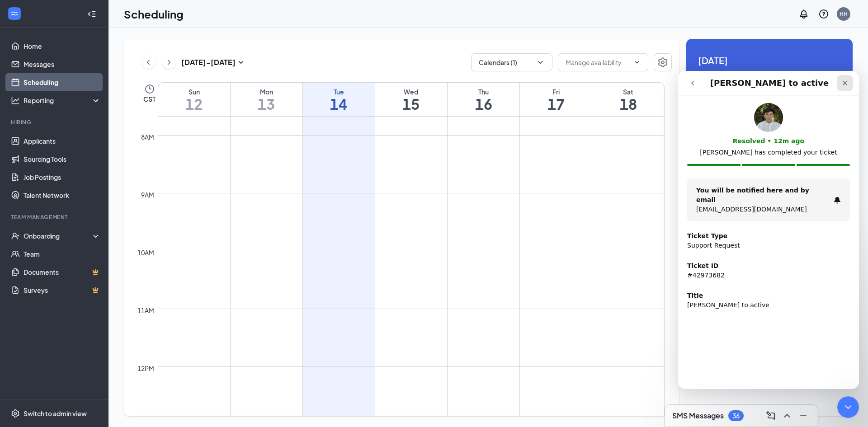  I want to click on div: 8am, so click(147, 137).